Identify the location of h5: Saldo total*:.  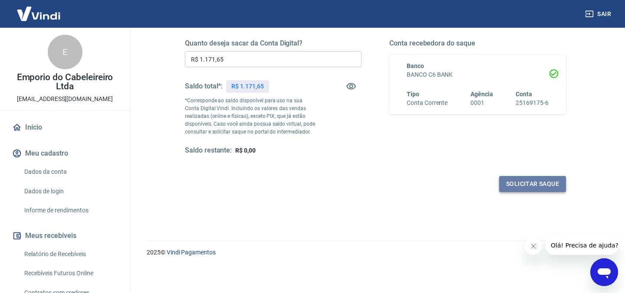
(203, 86).